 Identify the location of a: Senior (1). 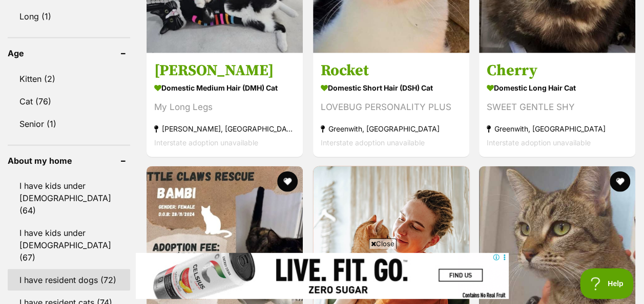
(68, 124).